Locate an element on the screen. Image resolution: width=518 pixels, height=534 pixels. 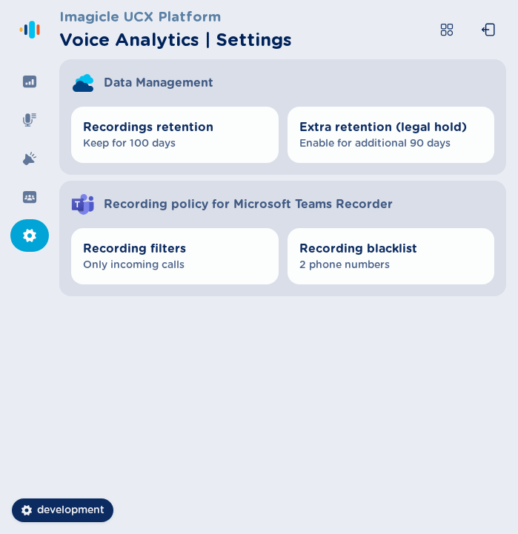
span: Recordings retention is located at coordinates (175, 127).